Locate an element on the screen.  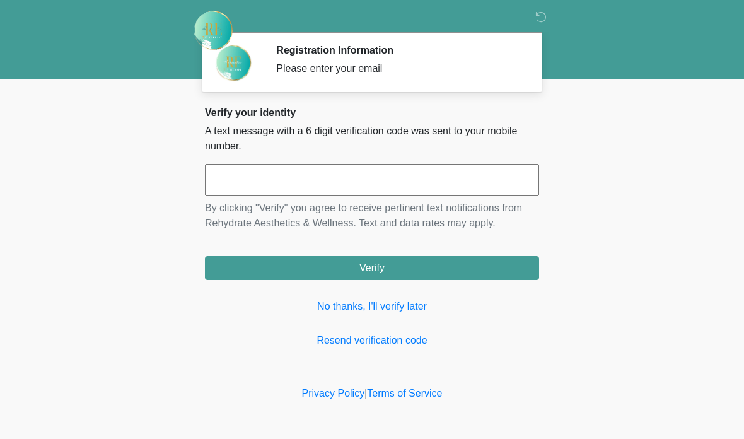
img: Rehydrate Aesthetics & Wellness Logo is located at coordinates (213, 30).